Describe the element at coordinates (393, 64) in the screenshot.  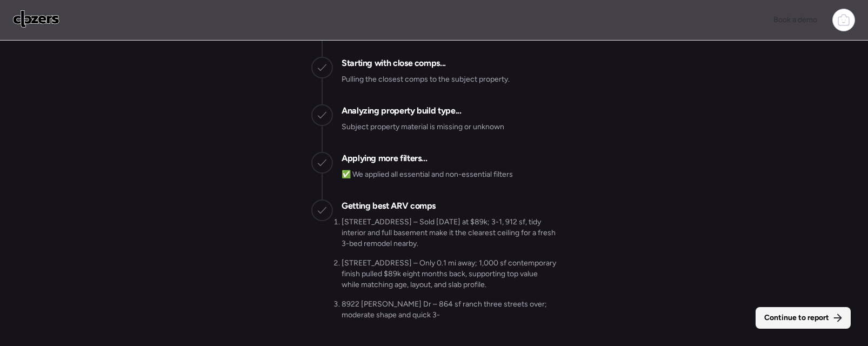
I see `h2: Starting with close comps...` at that location.